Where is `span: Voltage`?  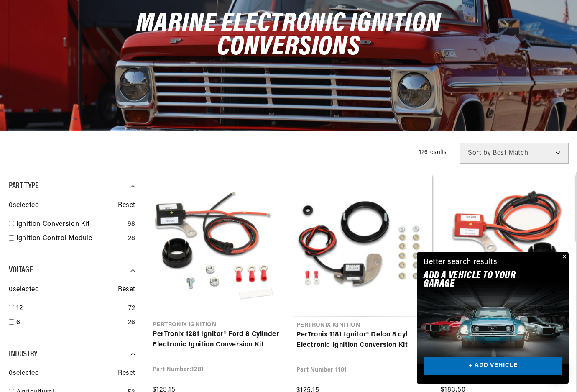 span: Voltage is located at coordinates (20, 270).